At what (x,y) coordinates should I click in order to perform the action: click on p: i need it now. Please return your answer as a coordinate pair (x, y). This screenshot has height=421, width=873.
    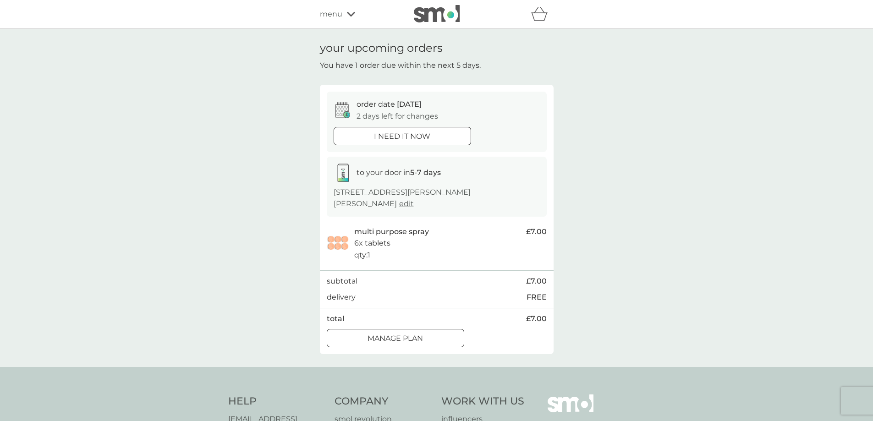
    Looking at the image, I should click on (402, 137).